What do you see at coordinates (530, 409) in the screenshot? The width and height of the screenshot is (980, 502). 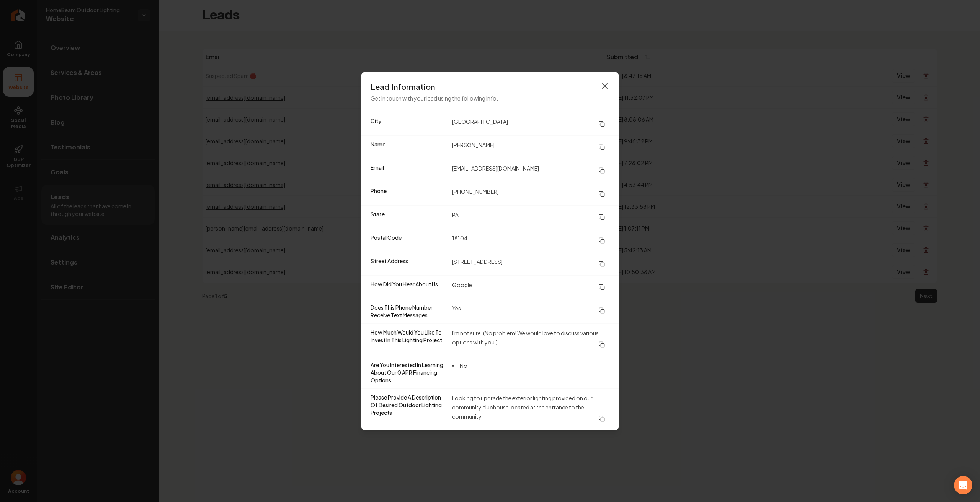 I see `dd: Looking to upgrade the exterior lighting provided on our community clubhouse located at the entra...` at bounding box center [530, 409].